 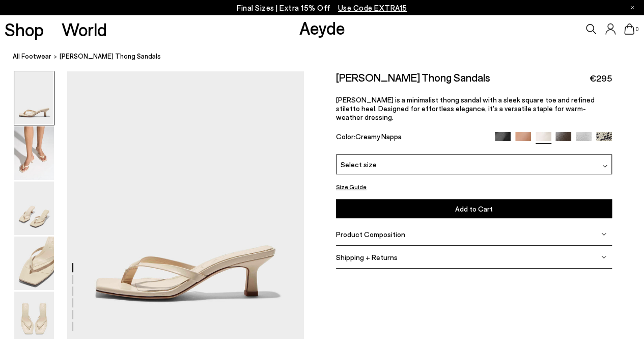 What do you see at coordinates (329, 56) in the screenshot?
I see `nav: breadcrumb` at bounding box center [329, 56].